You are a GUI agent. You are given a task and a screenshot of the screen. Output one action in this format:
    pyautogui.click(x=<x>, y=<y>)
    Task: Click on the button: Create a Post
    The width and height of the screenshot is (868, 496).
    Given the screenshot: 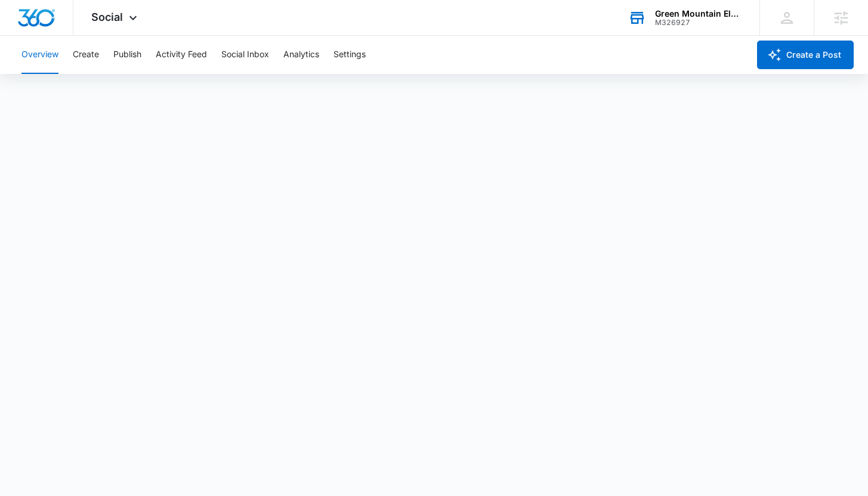 What is the action you would take?
    pyautogui.click(x=805, y=55)
    